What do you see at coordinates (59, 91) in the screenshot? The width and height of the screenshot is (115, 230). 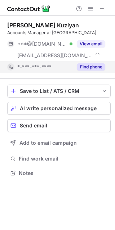 I see `div: Save to List / ATS / CRM` at bounding box center [59, 91].